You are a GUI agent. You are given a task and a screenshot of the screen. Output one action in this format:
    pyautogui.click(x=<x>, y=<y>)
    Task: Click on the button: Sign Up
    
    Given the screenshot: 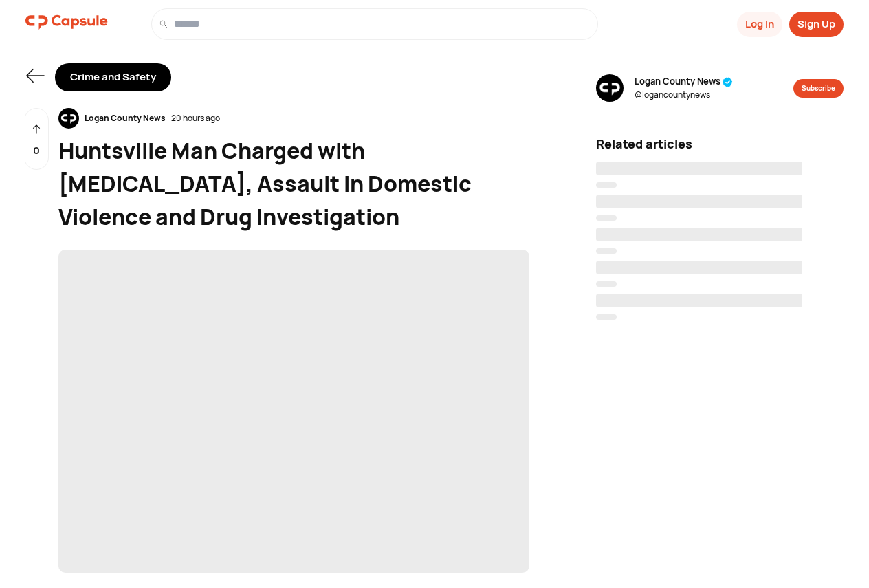 What is the action you would take?
    pyautogui.click(x=816, y=24)
    